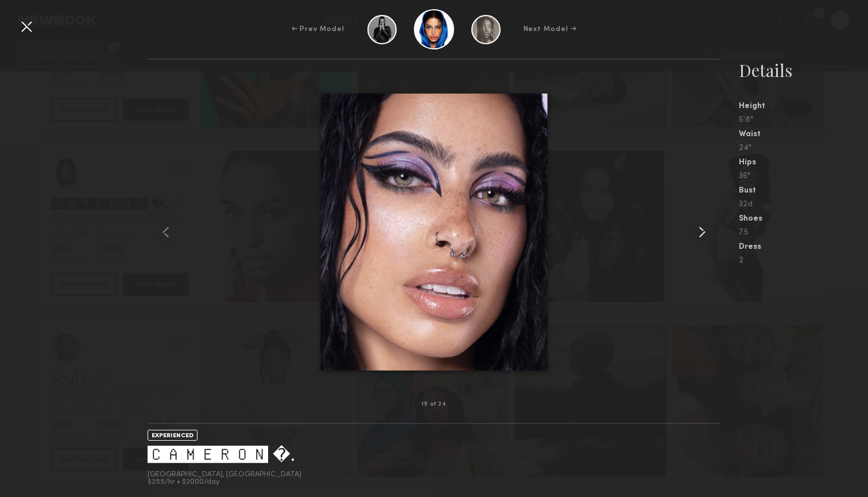 The width and height of the screenshot is (868, 497). What do you see at coordinates (803, 120) in the screenshot?
I see `div: 5'8"` at bounding box center [803, 120].